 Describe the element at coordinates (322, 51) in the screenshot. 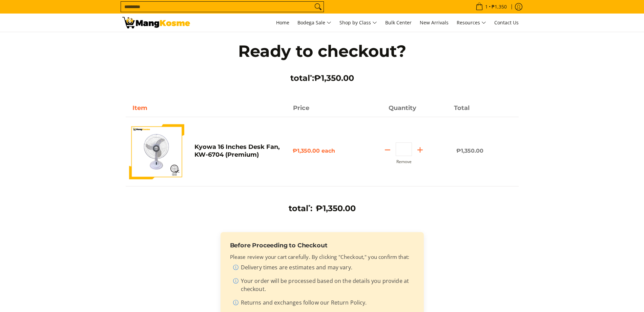

I see `h1: Ready to checkout?` at that location.